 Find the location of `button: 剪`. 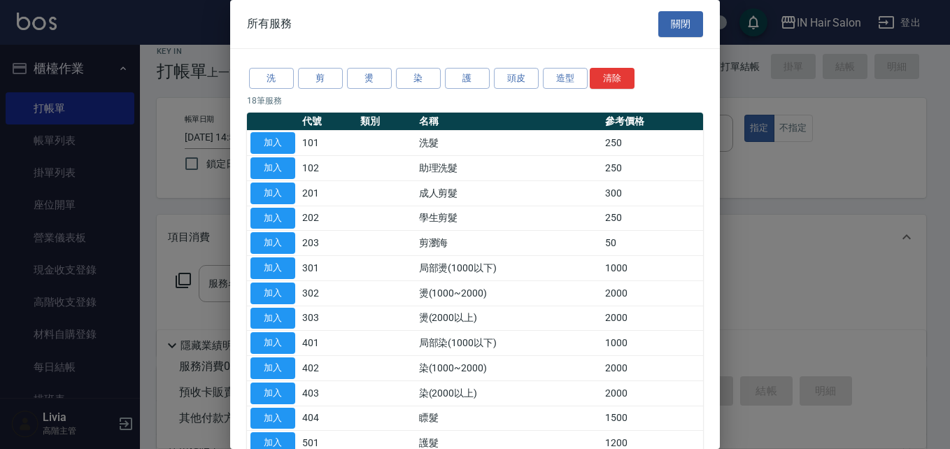

button: 剪 is located at coordinates (320, 78).